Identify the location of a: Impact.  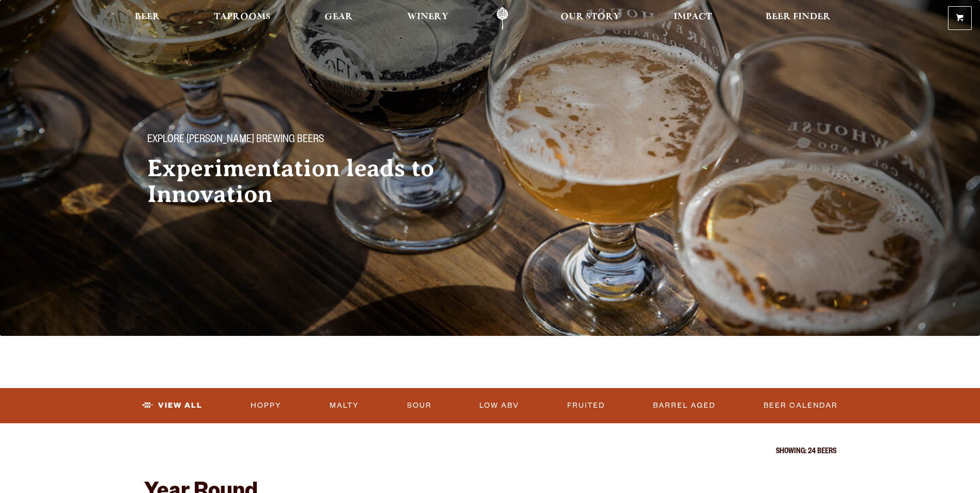
(693, 18).